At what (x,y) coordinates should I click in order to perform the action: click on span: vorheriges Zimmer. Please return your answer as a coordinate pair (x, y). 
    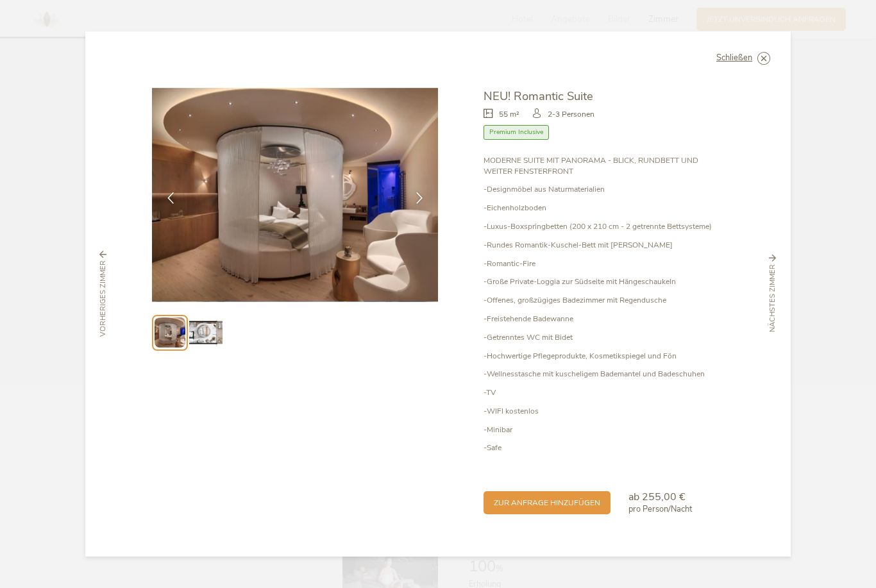
    Looking at the image, I should click on (103, 299).